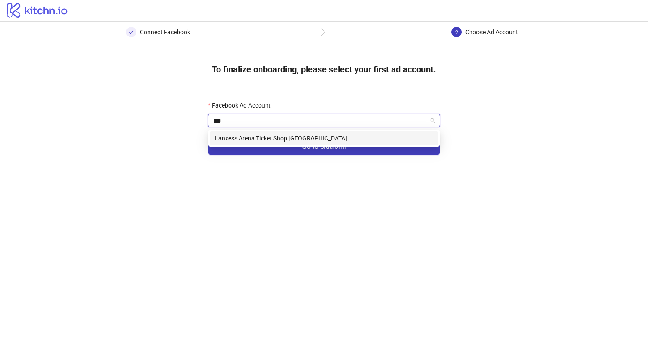 The image size is (648, 352). I want to click on span: 2, so click(457, 32).